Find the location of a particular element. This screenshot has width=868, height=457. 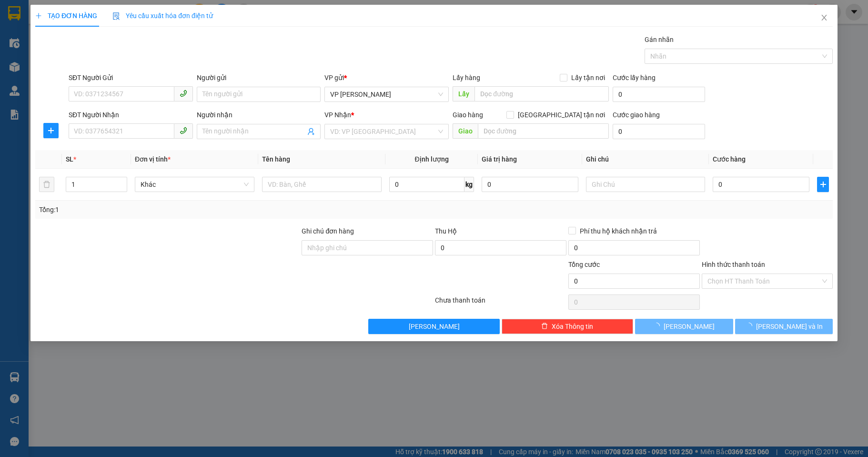

span: close is located at coordinates (825, 18).